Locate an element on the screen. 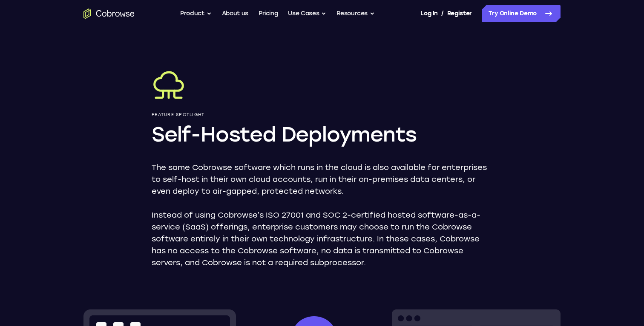 The image size is (644, 326). a: About us is located at coordinates (235, 14).